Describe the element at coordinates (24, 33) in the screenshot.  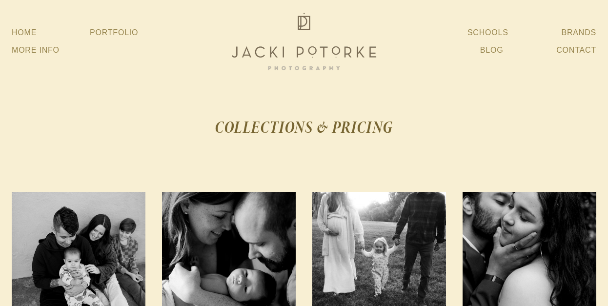
I see `a: Home` at that location.